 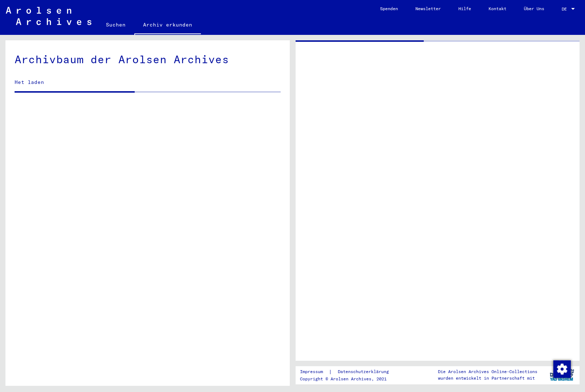 What do you see at coordinates (116, 24) in the screenshot?
I see `a: Suchen` at bounding box center [116, 24].